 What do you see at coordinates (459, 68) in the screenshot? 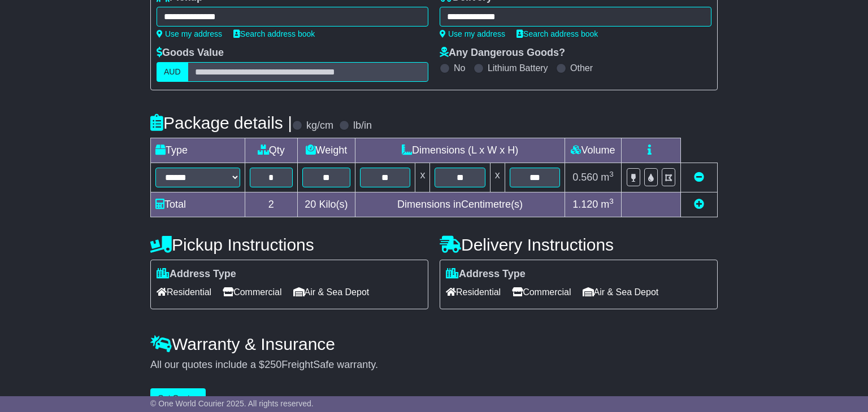
I see `label: No` at bounding box center [459, 68].